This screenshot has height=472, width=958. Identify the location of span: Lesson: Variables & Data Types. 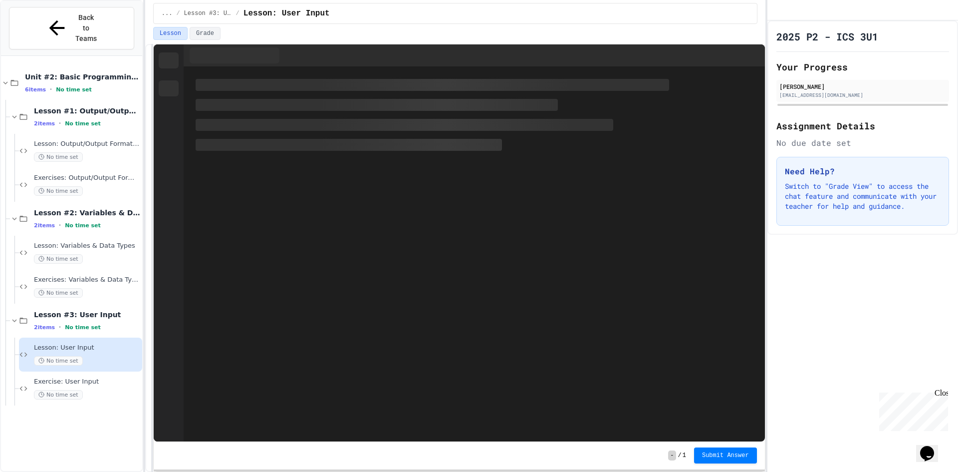
(87, 245).